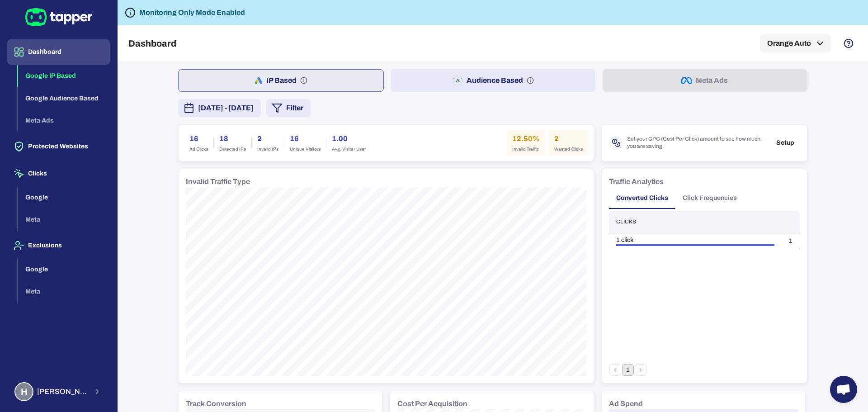  I want to click on button: Click Frequencies, so click(710, 198).